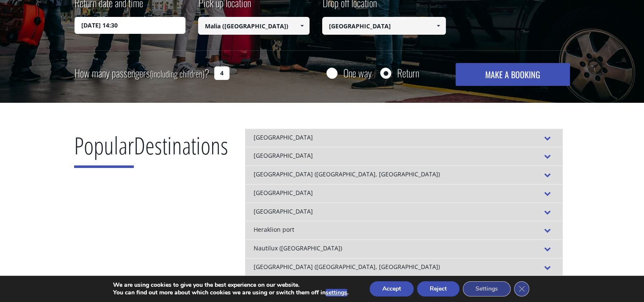 Image resolution: width=644 pixels, height=302 pixels. Describe the element at coordinates (408, 73) in the screenshot. I see `label: Return` at that location.